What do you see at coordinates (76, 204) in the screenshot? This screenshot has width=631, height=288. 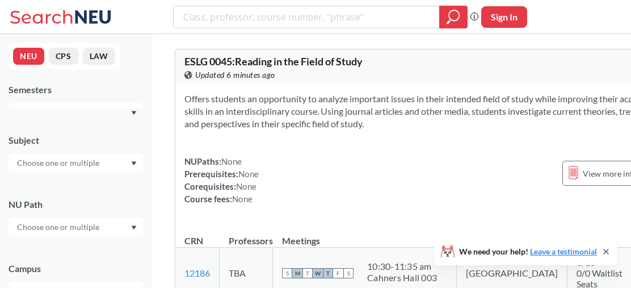 I see `div: NU Path` at bounding box center [76, 204].